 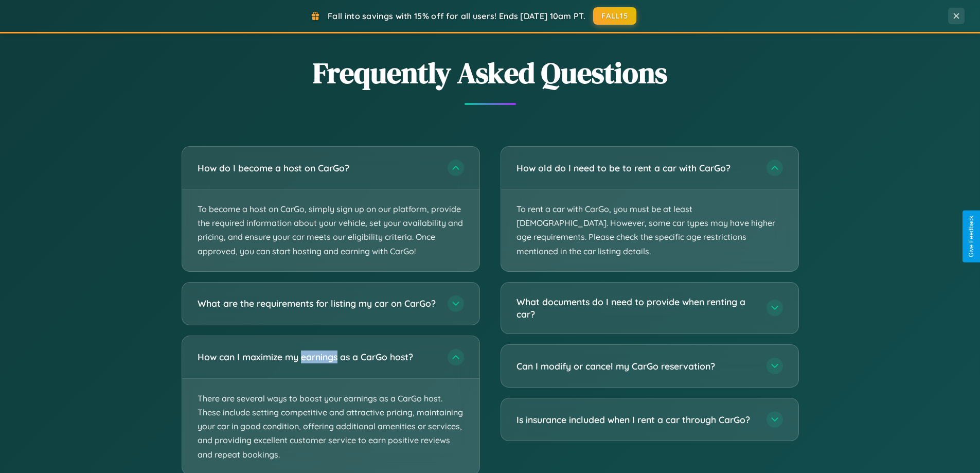 What do you see at coordinates (317, 303) in the screenshot?
I see `h3: What are the requirements for listing my car on CarGo?` at bounding box center [317, 303].